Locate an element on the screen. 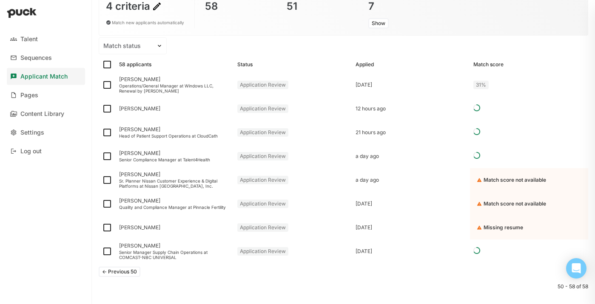 The height and width of the screenshot is (304, 595). div: Head of Patient Support Operations at CloudCath is located at coordinates (175, 136).